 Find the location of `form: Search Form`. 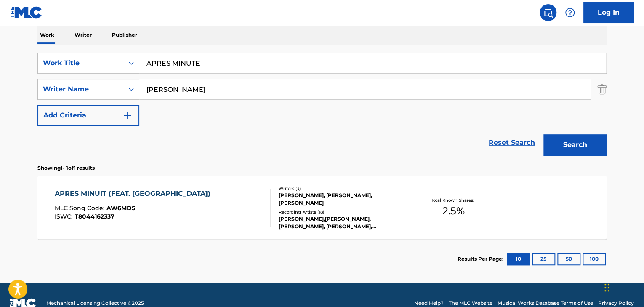

form: Search Form is located at coordinates (322, 106).